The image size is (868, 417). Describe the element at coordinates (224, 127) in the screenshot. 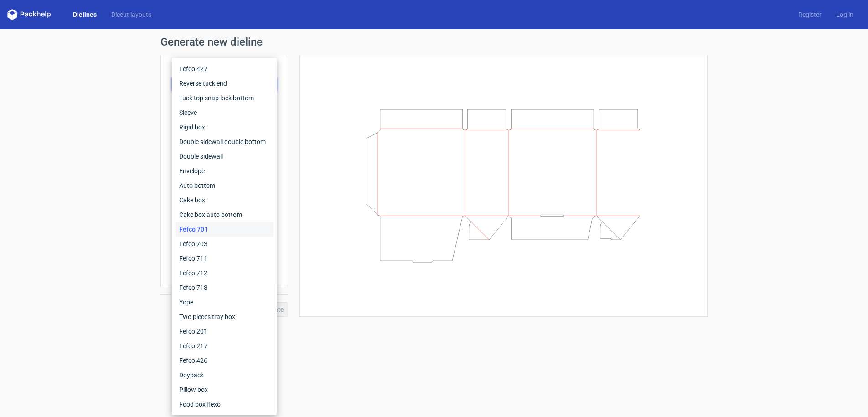

I see `div: Rigid box` at that location.